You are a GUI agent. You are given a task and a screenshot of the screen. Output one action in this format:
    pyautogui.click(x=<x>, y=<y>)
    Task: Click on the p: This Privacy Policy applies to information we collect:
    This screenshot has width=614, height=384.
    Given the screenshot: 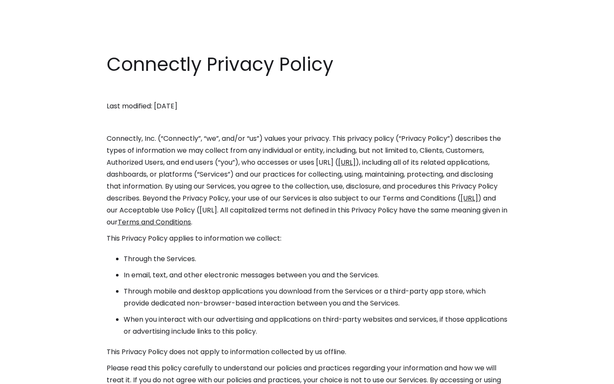 What is the action you would take?
    pyautogui.click(x=307, y=239)
    